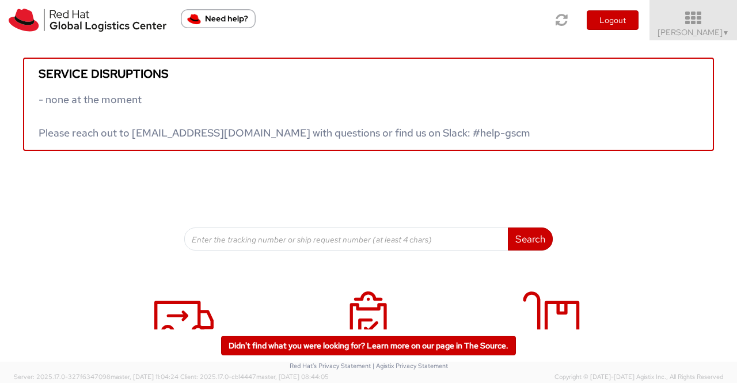  What do you see at coordinates (254, 376) in the screenshot?
I see `span: Client: 2025.17.0-cb14447` at bounding box center [254, 376].